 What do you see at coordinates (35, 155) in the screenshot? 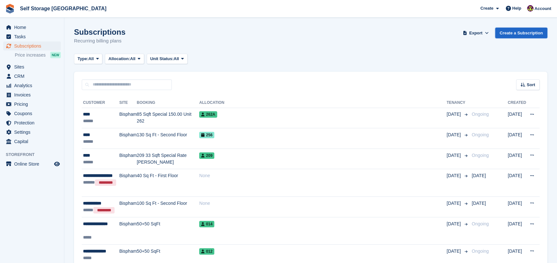
I see `span: Storefront` at bounding box center [35, 155].